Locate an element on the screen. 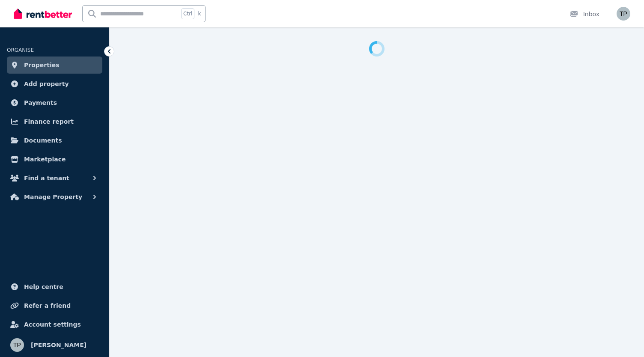 The image size is (644, 357). a: Refer a friend is located at coordinates (54, 305).